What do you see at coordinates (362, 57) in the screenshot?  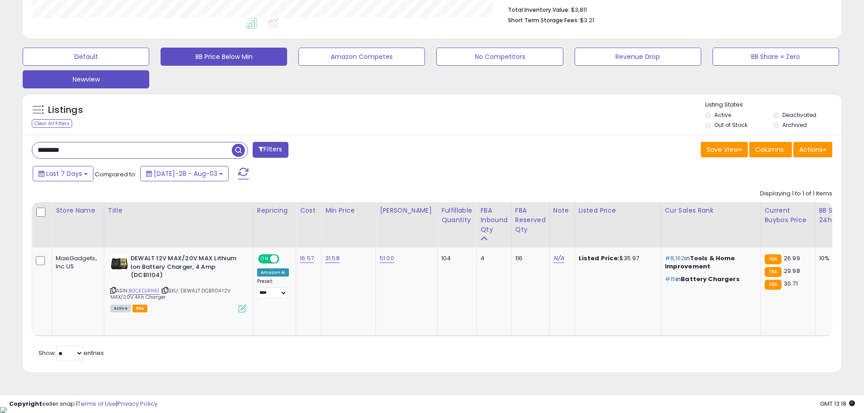 I see `button: Amazon Competes` at bounding box center [362, 57].